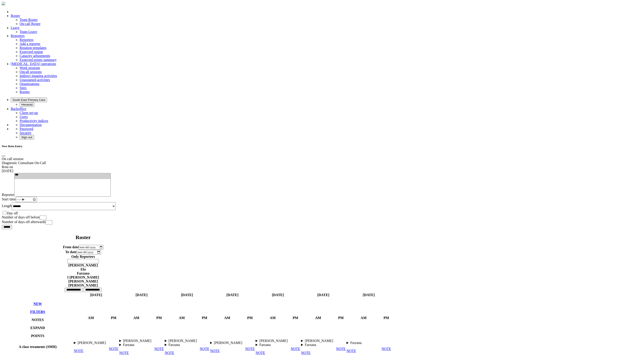 The height and width of the screenshot is (358, 644). Describe the element at coordinates (7, 206) in the screenshot. I see `label: Length` at that location.